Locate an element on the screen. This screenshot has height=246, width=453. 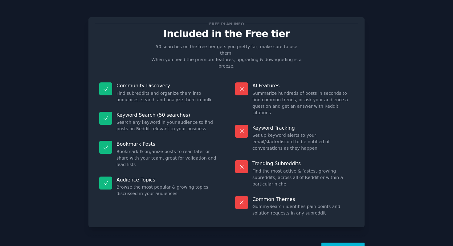
dd: Set up keyword alerts to your email/slack/discord to be notified of conversations as they happen is located at coordinates (303, 142).